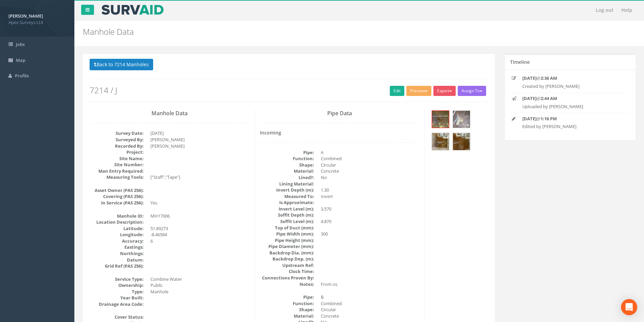 This screenshot has height=322, width=644. I want to click on span: Jobs, so click(20, 45).